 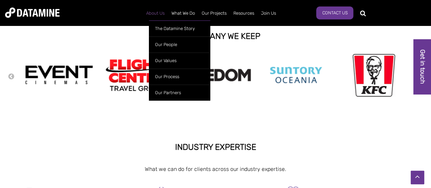 What do you see at coordinates (179, 28) in the screenshot?
I see `a: The Datamine Story` at bounding box center [179, 28].